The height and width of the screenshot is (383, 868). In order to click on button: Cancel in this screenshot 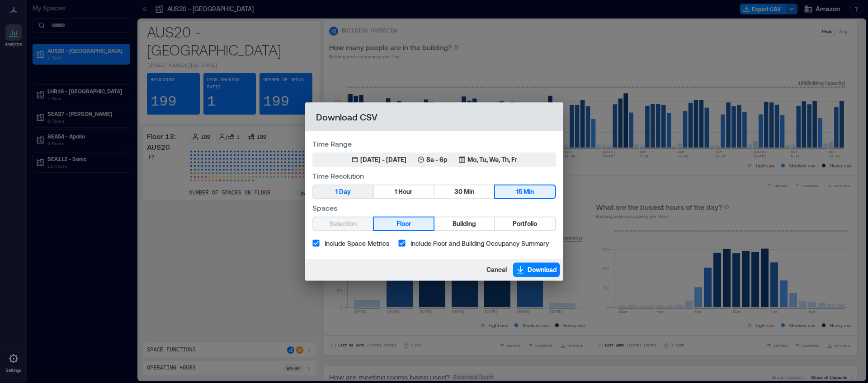, I will do `click(496, 270)`.